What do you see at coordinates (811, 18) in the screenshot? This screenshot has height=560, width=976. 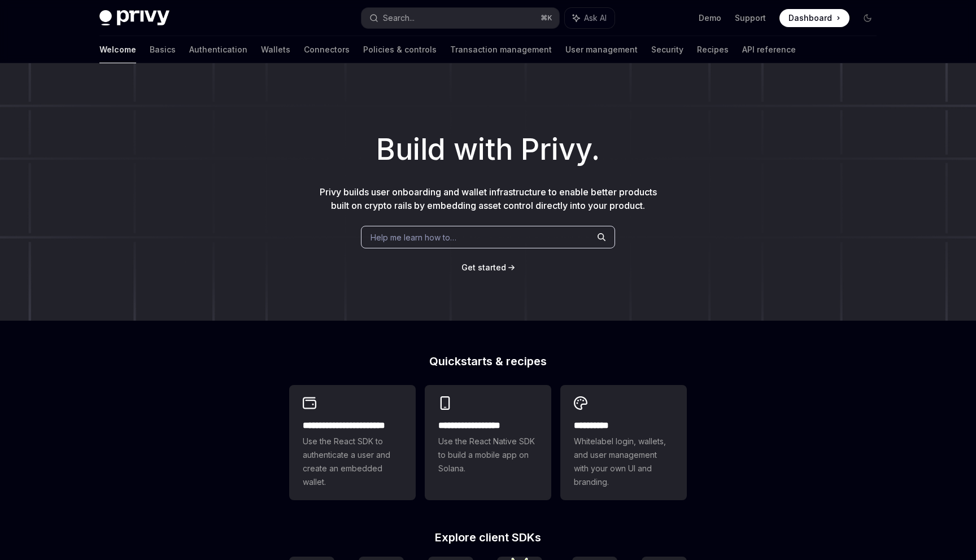 I see `span: Dashboard` at bounding box center [811, 18].